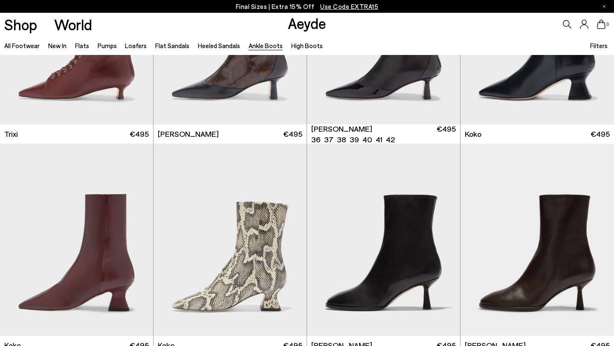  Describe the element at coordinates (73, 24) in the screenshot. I see `a: World` at that location.